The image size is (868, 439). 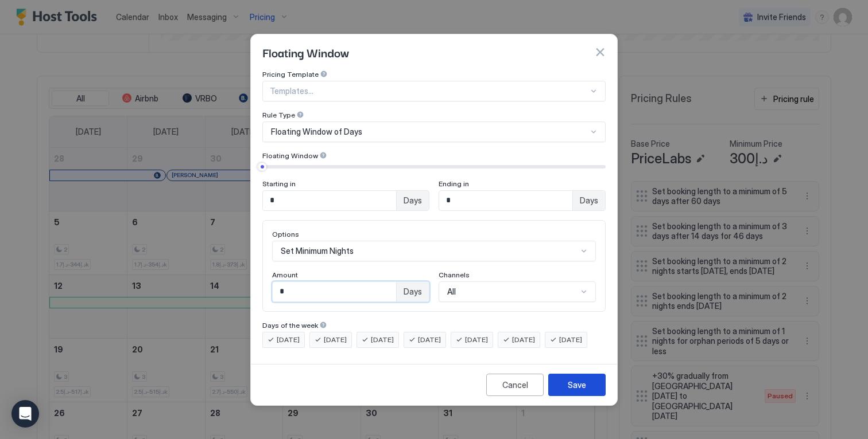 I want to click on button: Cancel, so click(x=515, y=385).